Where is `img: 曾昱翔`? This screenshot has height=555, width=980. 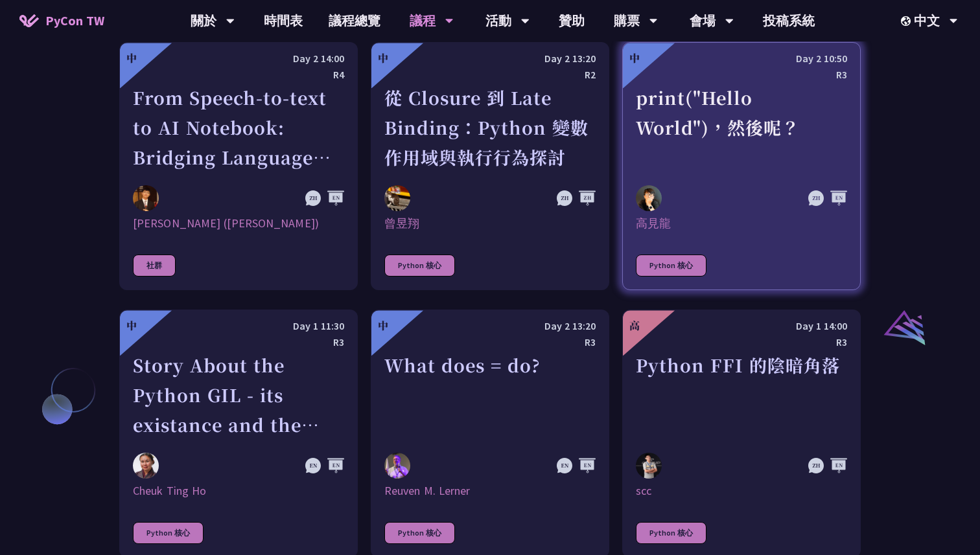 img: 曾昱翔 is located at coordinates (397, 198).